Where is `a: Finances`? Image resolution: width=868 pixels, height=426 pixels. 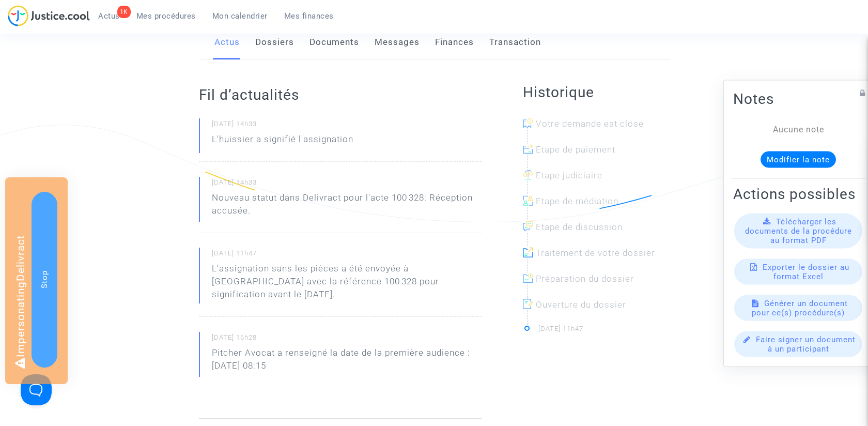 a: Finances is located at coordinates (455, 42).